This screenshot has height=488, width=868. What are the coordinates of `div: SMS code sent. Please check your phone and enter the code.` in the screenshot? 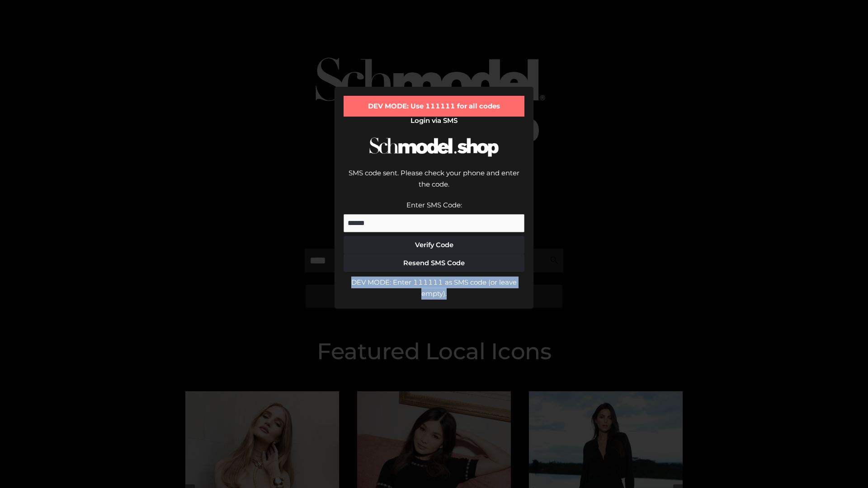 It's located at (434, 183).